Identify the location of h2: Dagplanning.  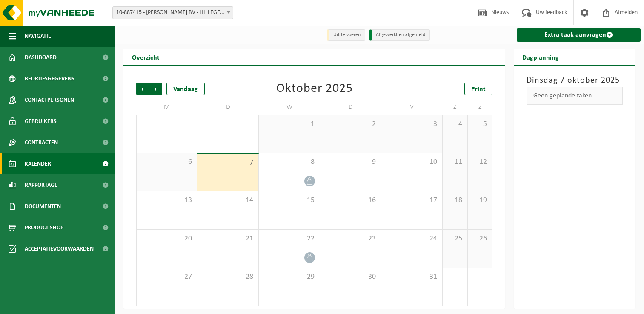
(540, 57).